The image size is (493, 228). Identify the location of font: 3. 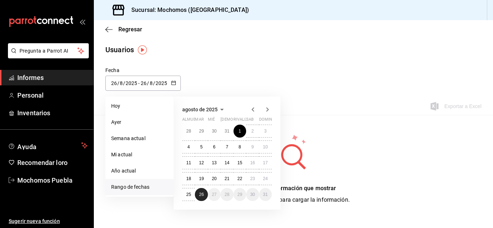
(265, 131).